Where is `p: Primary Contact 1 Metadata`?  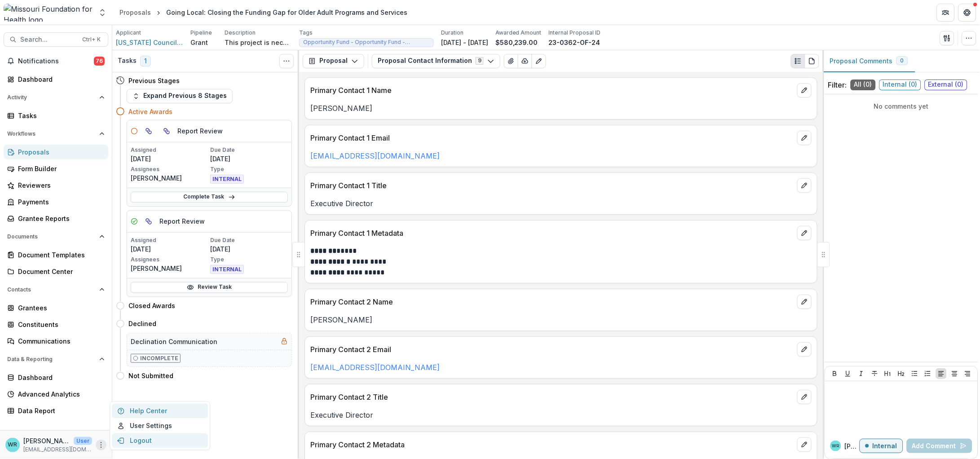 p: Primary Contact 1 Metadata is located at coordinates (552, 233).